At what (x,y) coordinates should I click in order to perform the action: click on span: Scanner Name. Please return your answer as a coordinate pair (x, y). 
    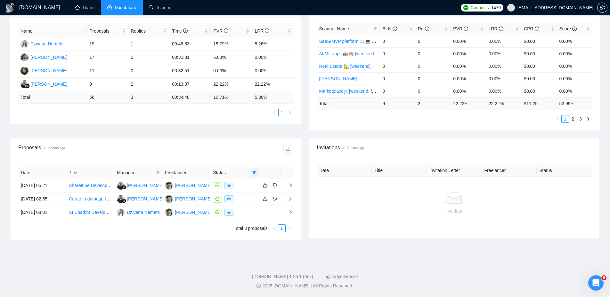
    Looking at the image, I should click on (334, 29).